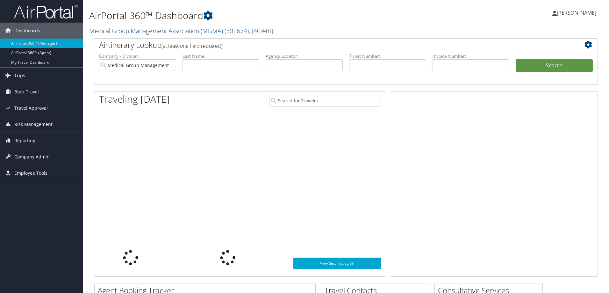  I want to click on span: Risk Management, so click(33, 124).